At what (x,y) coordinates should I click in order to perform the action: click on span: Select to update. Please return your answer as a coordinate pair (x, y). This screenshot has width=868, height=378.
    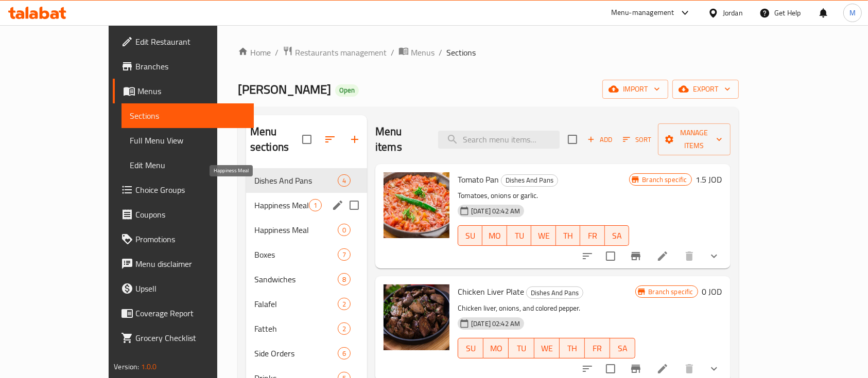
    Looking at the image, I should click on (611, 256).